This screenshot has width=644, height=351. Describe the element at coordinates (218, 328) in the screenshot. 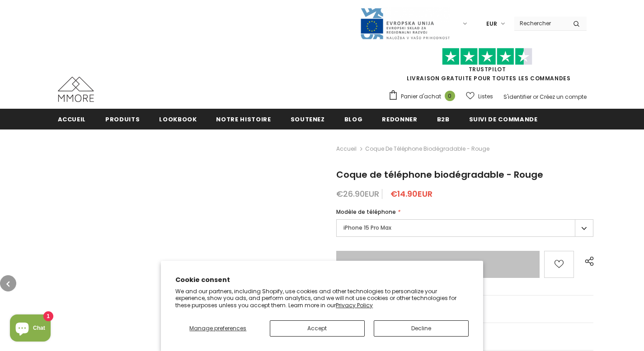

I see `button: Manage preferences` at that location.